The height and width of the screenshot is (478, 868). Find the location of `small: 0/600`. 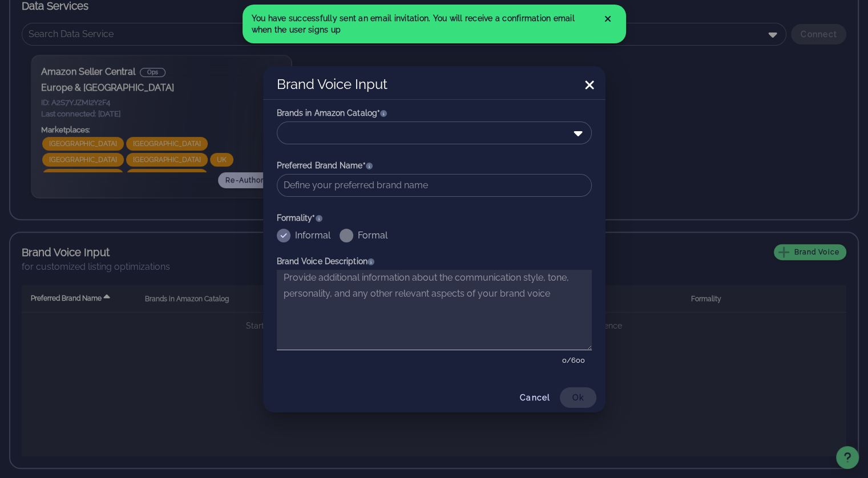

small: 0/600 is located at coordinates (573, 360).